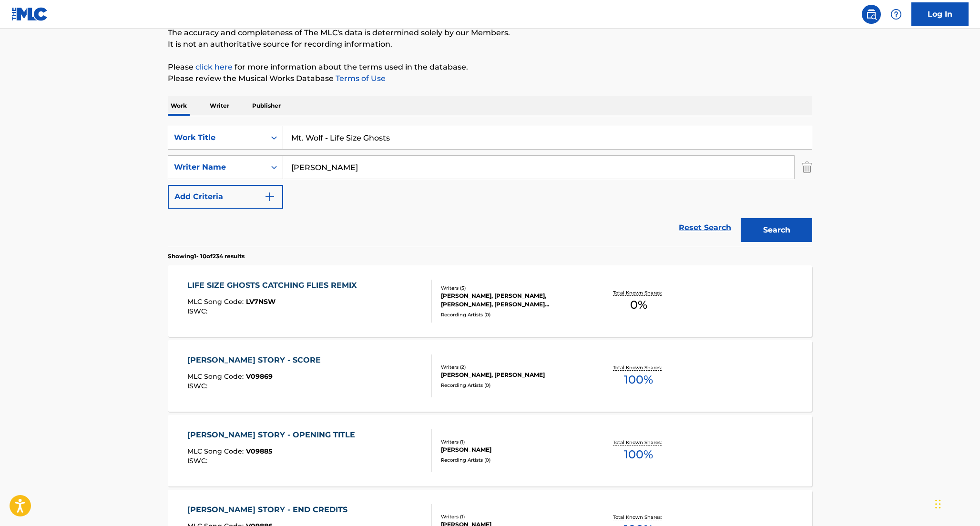 The height and width of the screenshot is (526, 980). I want to click on div: Drag, so click(938, 504).